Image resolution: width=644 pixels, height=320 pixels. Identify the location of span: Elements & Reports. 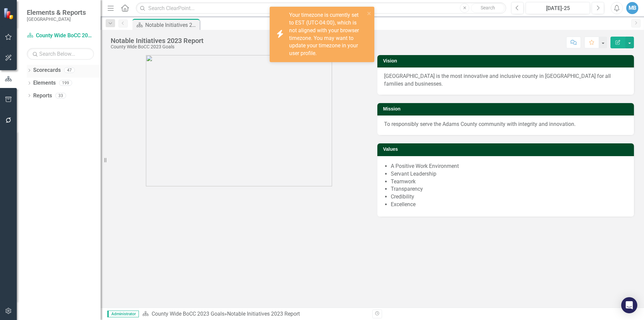
(56, 12).